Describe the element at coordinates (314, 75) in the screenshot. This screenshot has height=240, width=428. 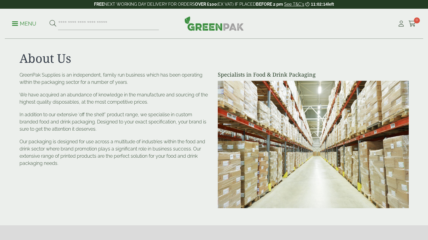
I see `h4: Specialists in Food & Drink Packaging` at that location.